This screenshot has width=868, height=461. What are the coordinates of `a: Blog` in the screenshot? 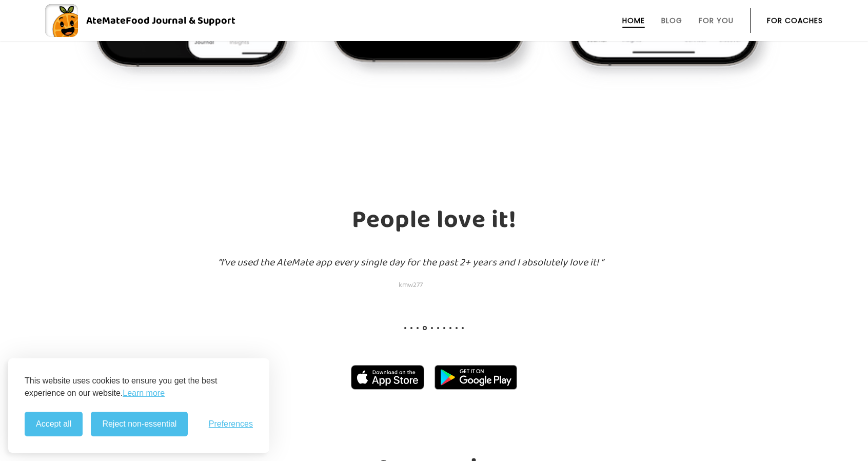 It's located at (672, 21).